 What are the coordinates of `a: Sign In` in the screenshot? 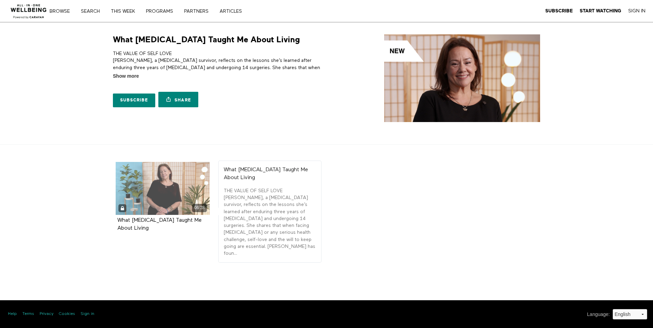 It's located at (636, 11).